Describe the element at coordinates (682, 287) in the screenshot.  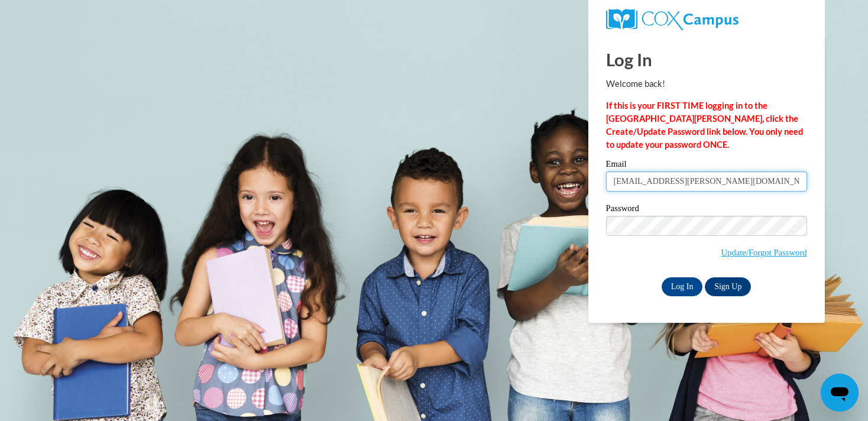
I see `input: Log In` at that location.